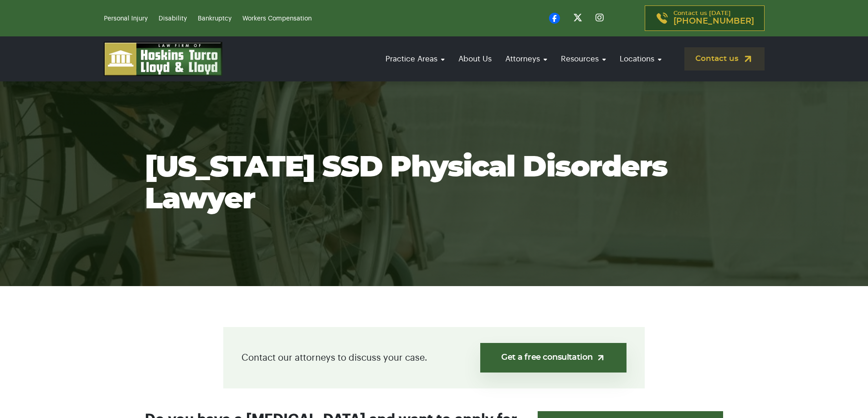 This screenshot has height=418, width=868. I want to click on a: Get a free consultation, so click(553, 358).